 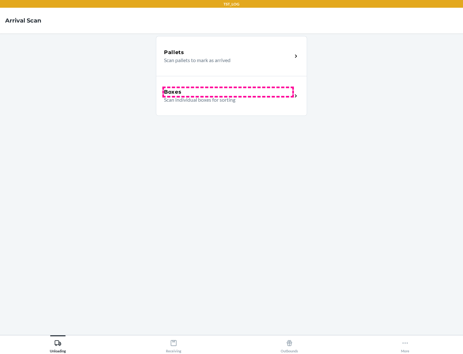 I want to click on h5: Pallets, so click(x=174, y=52).